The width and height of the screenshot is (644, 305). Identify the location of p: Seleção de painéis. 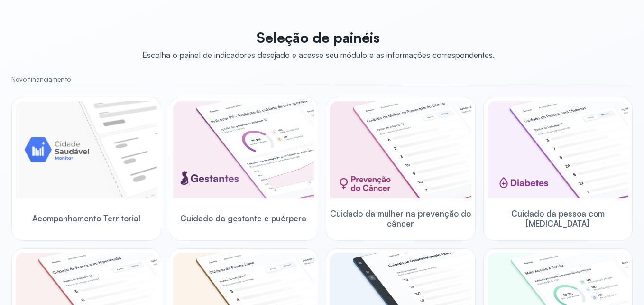
(319, 37).